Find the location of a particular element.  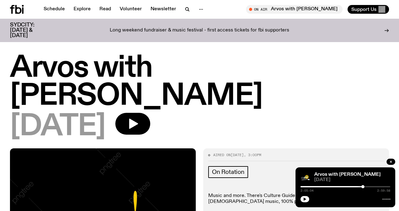

a: Schedule is located at coordinates (54, 9).